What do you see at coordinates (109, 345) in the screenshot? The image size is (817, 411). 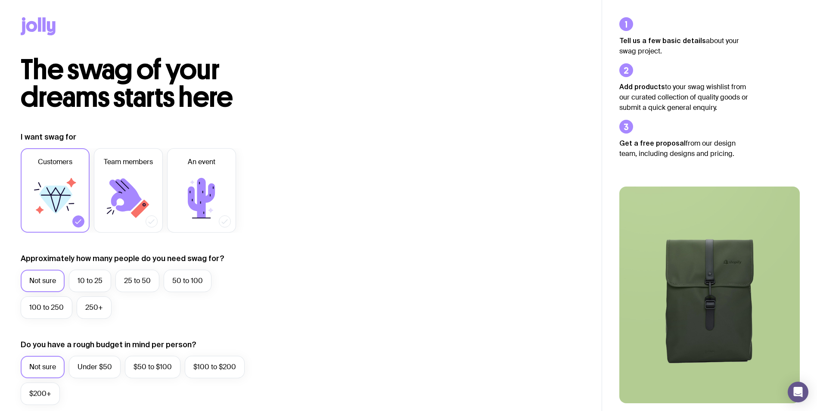 I see `label: Do you have a rough budget in mind per person?` at bounding box center [109, 345].